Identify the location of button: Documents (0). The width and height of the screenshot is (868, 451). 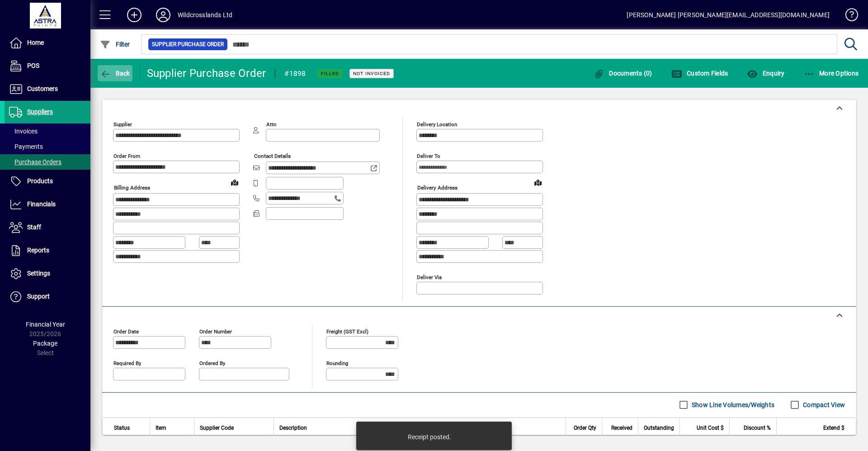
(623, 74).